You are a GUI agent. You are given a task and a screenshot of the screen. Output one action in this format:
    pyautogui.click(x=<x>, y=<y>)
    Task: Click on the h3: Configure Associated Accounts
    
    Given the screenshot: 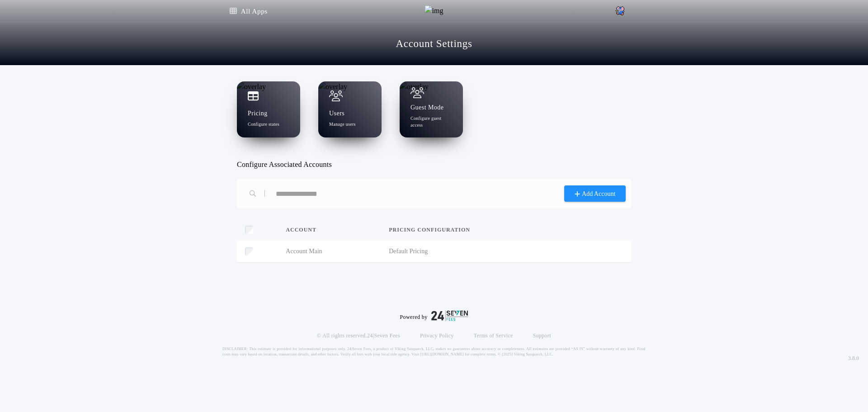 What is the action you would take?
    pyautogui.click(x=434, y=164)
    